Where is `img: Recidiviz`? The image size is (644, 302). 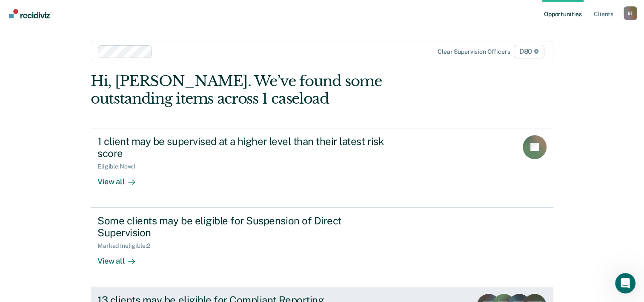
img: Recidiviz is located at coordinates (29, 13).